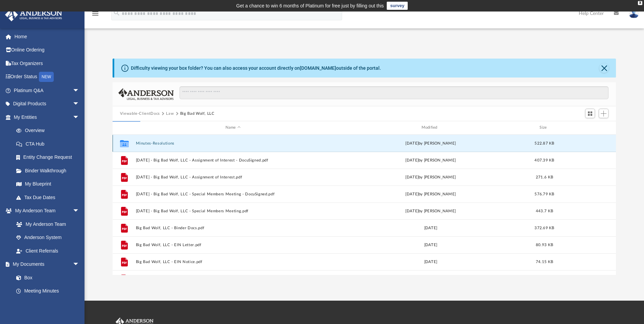  Describe the element at coordinates (604, 113) in the screenshot. I see `button: Add` at that location.